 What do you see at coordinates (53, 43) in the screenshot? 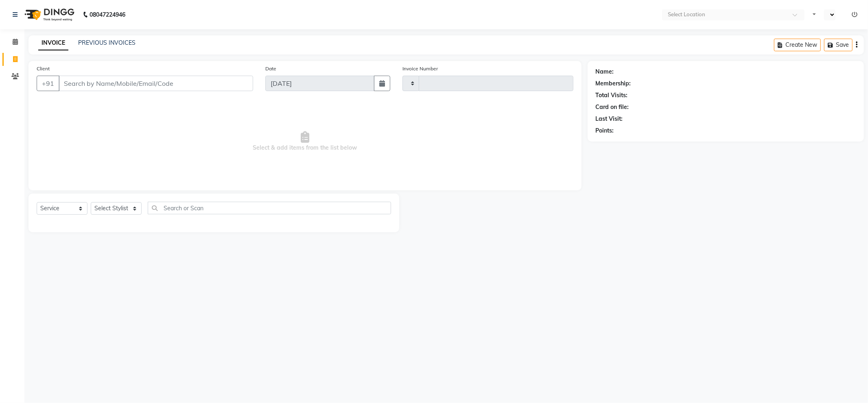
I see `a: INVOICE` at bounding box center [53, 43].